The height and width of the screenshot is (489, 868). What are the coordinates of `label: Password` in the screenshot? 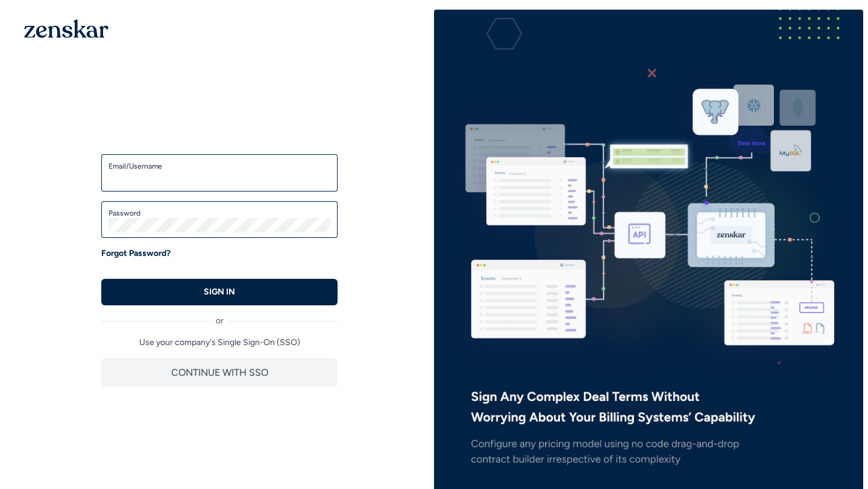 It's located at (219, 213).